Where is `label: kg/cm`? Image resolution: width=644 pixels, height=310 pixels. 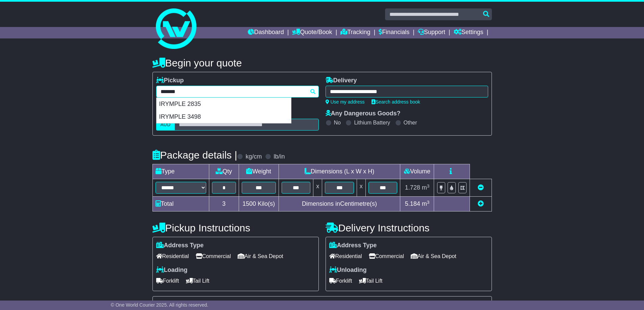
label: kg/cm is located at coordinates (254, 157).